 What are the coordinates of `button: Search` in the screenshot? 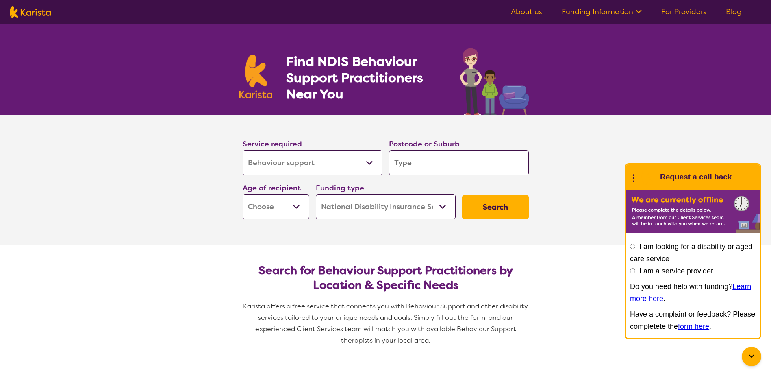 It's located at (496, 207).